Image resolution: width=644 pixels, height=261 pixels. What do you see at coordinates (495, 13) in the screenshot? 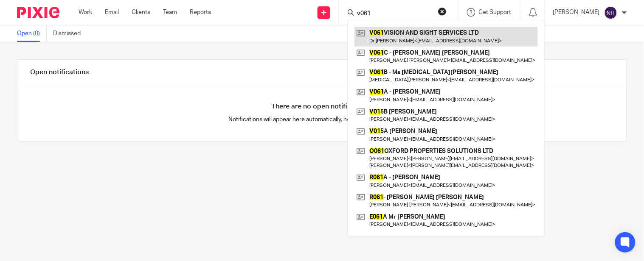
I see `span: Get Support` at bounding box center [495, 13].